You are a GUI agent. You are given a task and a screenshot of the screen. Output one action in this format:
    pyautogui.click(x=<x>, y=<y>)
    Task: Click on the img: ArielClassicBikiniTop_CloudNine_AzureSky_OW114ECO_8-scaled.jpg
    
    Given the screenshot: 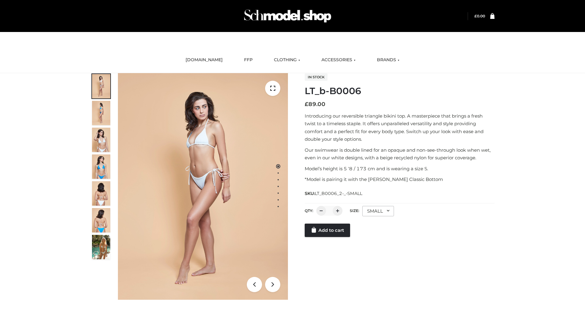 What is the action you would take?
    pyautogui.click(x=101, y=220)
    